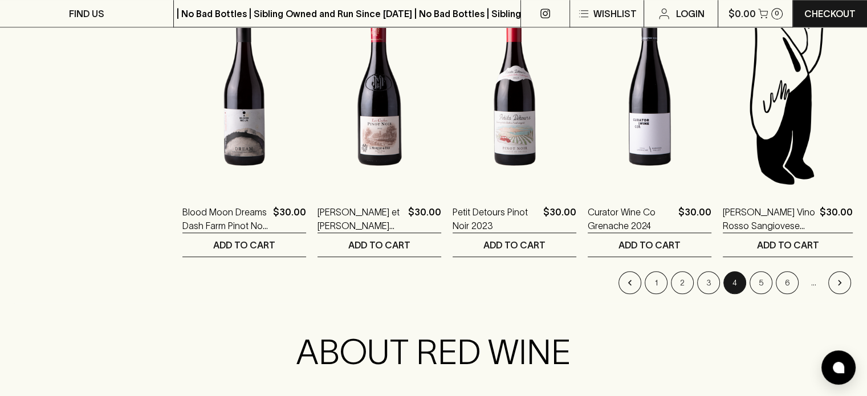  What do you see at coordinates (840, 283) in the screenshot?
I see `button: Go to next page` at bounding box center [840, 283].